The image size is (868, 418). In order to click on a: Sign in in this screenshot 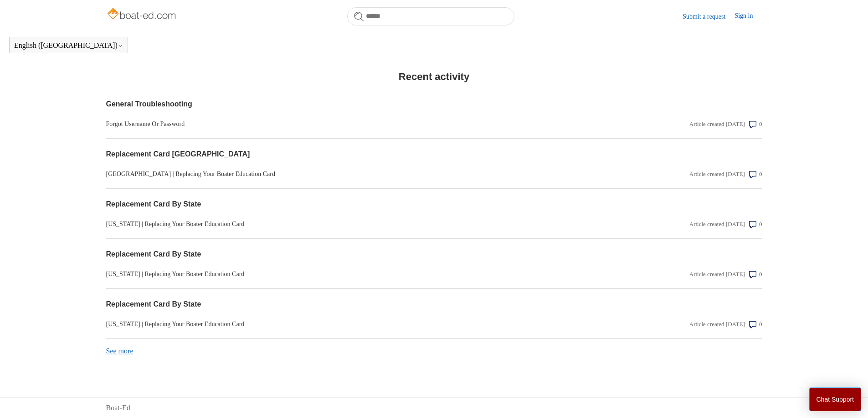, I will do `click(748, 16)`.